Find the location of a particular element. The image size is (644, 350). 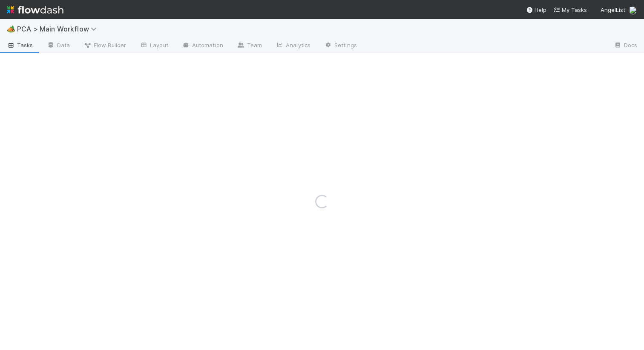

a: Automation is located at coordinates (202, 46).